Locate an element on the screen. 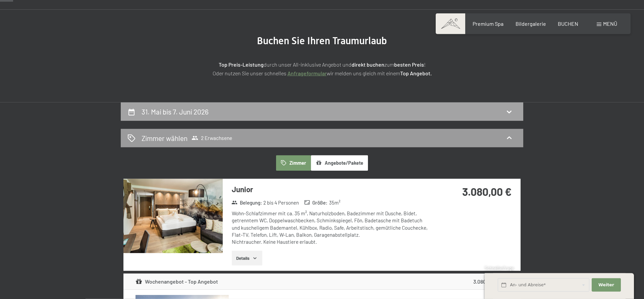 The image size is (644, 299). span: BUCHEN is located at coordinates (568, 24).